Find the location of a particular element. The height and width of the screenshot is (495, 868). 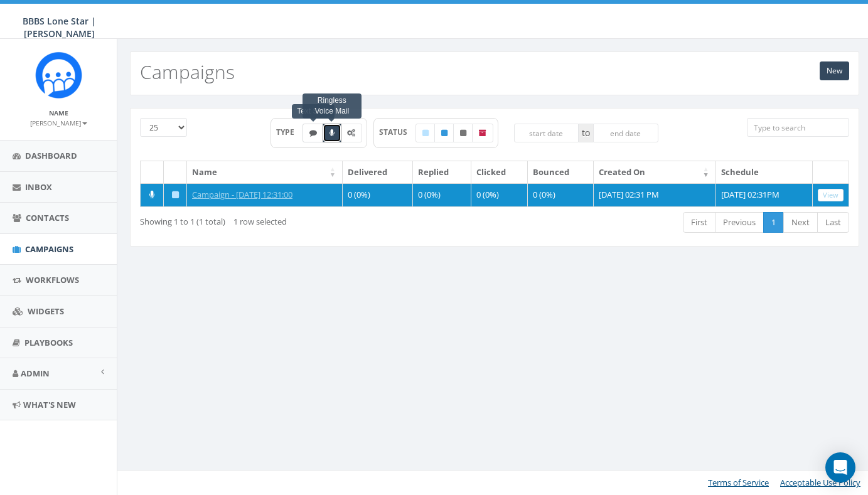

label: Archived is located at coordinates (482, 133).